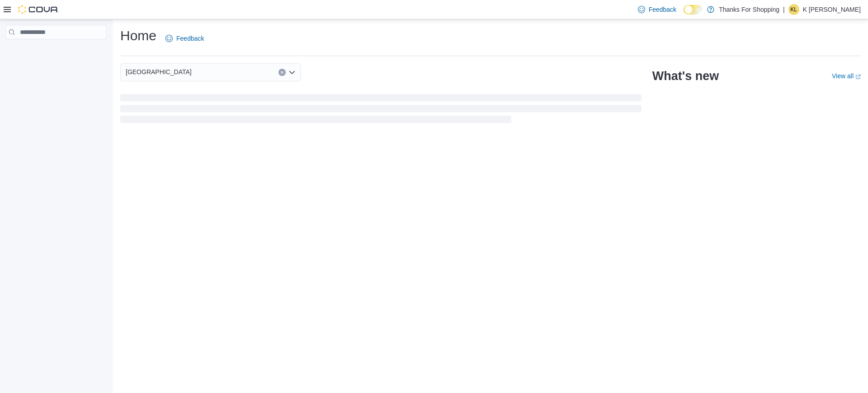  I want to click on span: Dark Mode, so click(683, 14).